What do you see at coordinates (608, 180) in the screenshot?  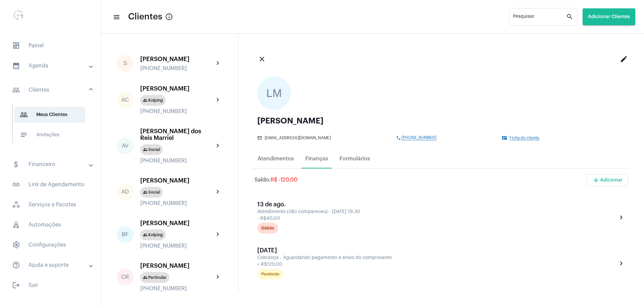 I see `span: Adicionar` at bounding box center [608, 180].